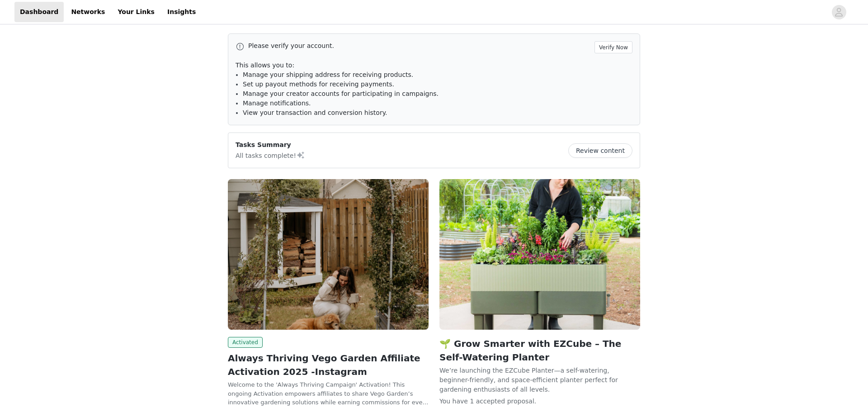  I want to click on p: We’re launching the EZCube Planter—a self-watering, beginner-friendly, and space-efficient plante..., so click(540, 380).